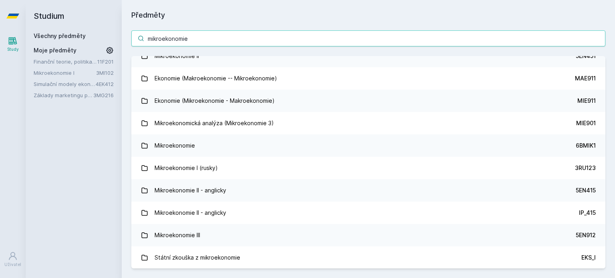 This screenshot has width=615, height=278. Describe the element at coordinates (105, 62) in the screenshot. I see `a: 11F201` at that location.